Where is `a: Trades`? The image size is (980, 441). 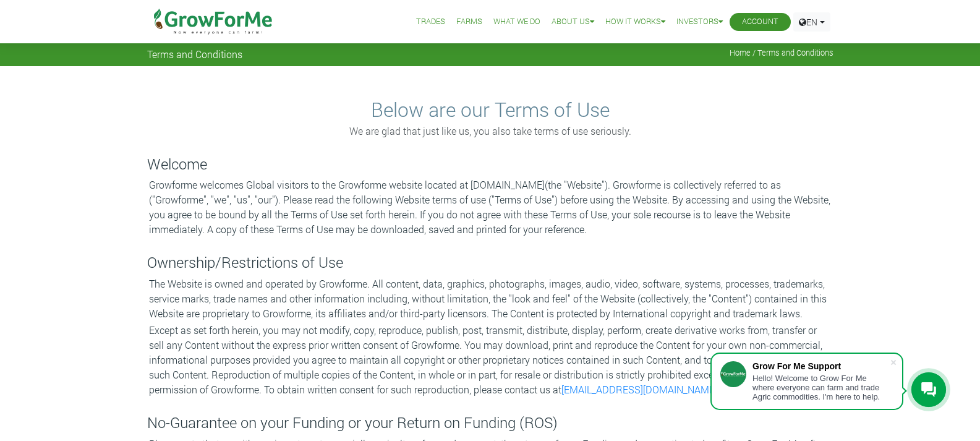 a: Trades is located at coordinates (431, 21).